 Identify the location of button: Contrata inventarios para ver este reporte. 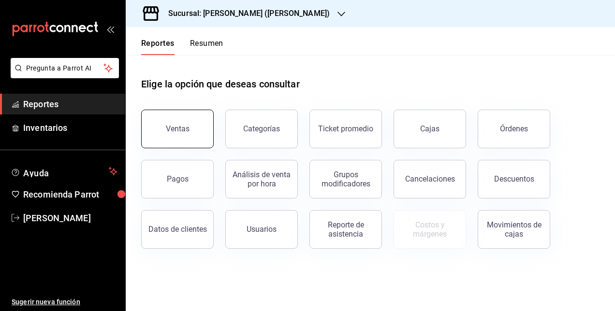
(430, 230).